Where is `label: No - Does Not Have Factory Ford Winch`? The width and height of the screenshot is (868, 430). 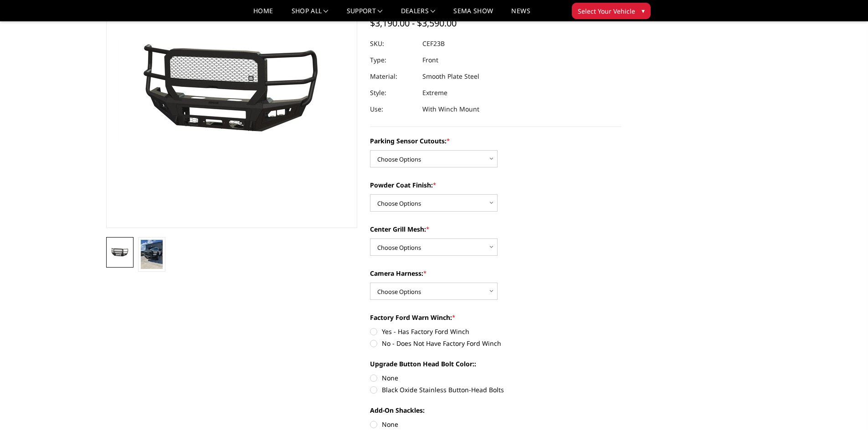
label: No - Does Not Have Factory Ford Winch is located at coordinates (495, 343).